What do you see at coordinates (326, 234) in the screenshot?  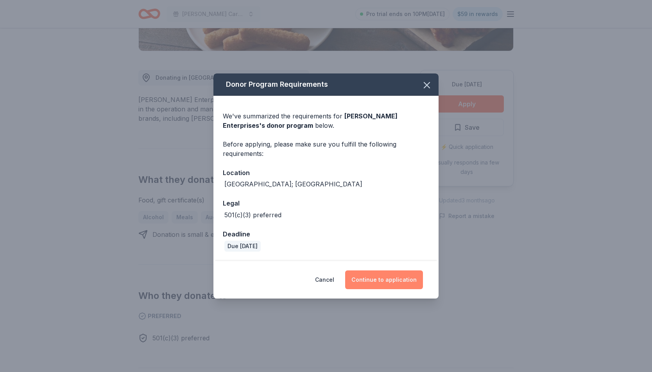 I see `div: Deadline` at bounding box center [326, 234].